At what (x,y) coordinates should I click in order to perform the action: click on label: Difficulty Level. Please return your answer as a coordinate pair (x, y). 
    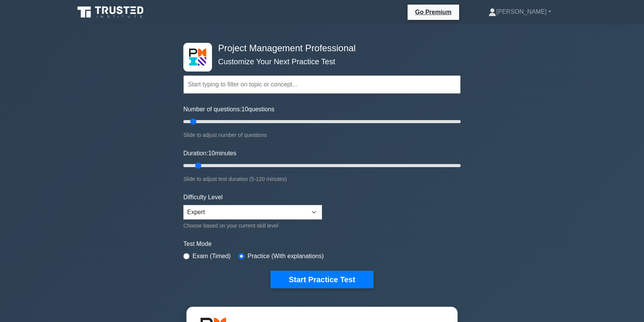
    Looking at the image, I should click on (203, 197).